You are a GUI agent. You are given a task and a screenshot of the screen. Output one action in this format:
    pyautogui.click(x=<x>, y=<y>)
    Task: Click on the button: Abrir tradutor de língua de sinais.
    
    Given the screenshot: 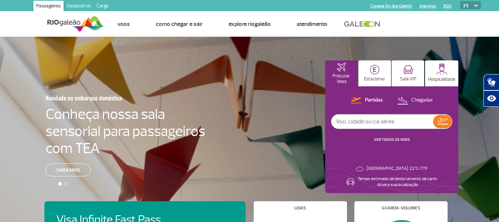 What is the action you would take?
    pyautogui.click(x=491, y=82)
    